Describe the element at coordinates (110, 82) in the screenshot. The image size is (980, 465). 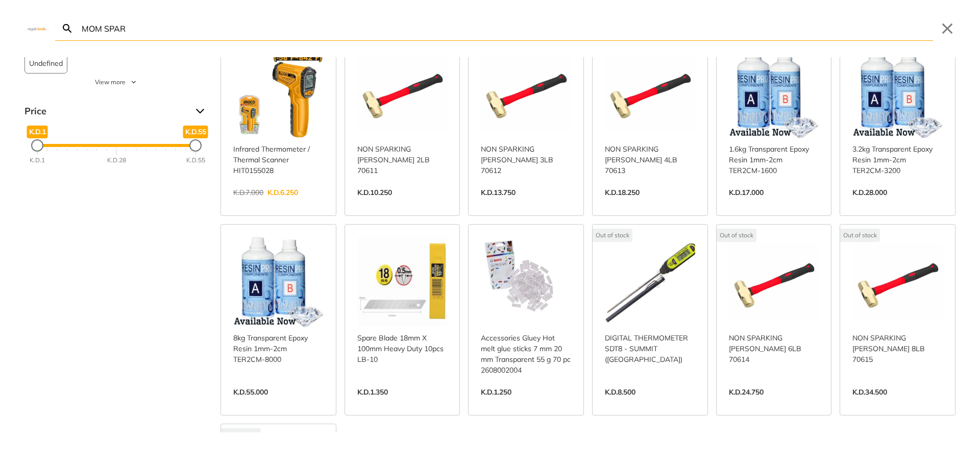
I see `span: View more` at that location.